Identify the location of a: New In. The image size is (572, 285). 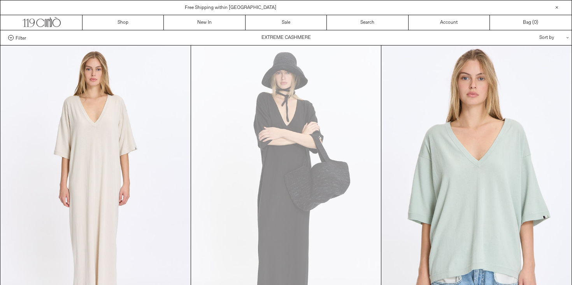
(204, 23).